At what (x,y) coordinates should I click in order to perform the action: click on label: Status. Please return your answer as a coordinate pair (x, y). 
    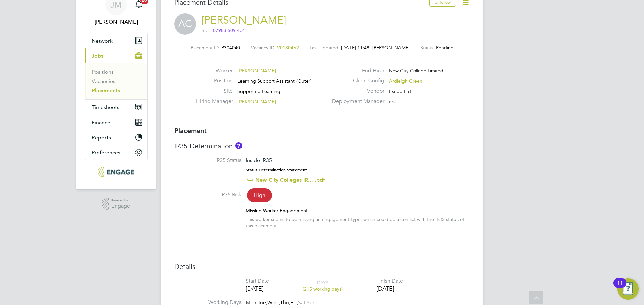
    Looking at the image, I should click on (426, 48).